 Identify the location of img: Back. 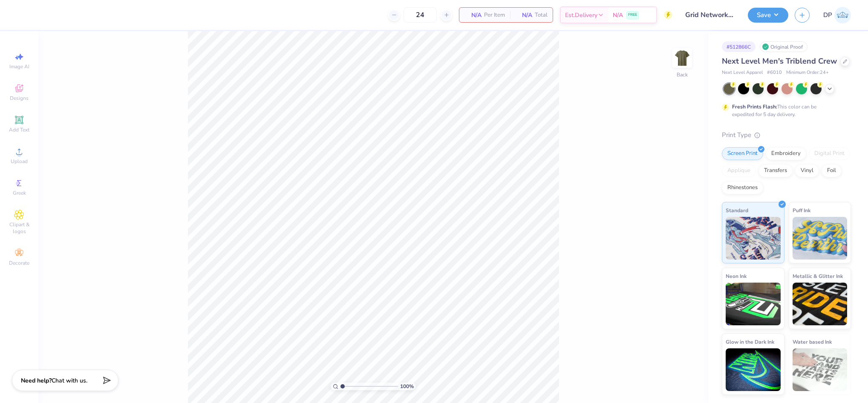
(682, 58).